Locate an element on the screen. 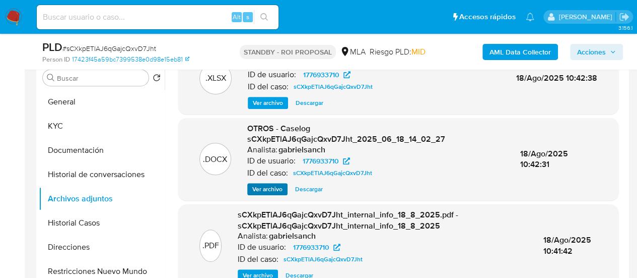 The image size is (637, 278). input: Buscar is located at coordinates (101, 78).